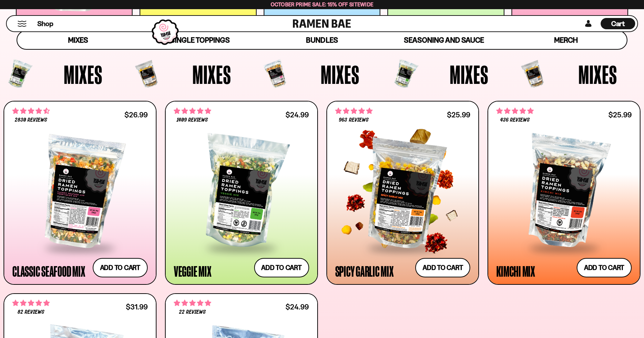  I want to click on div: Veggie Mix, so click(193, 271).